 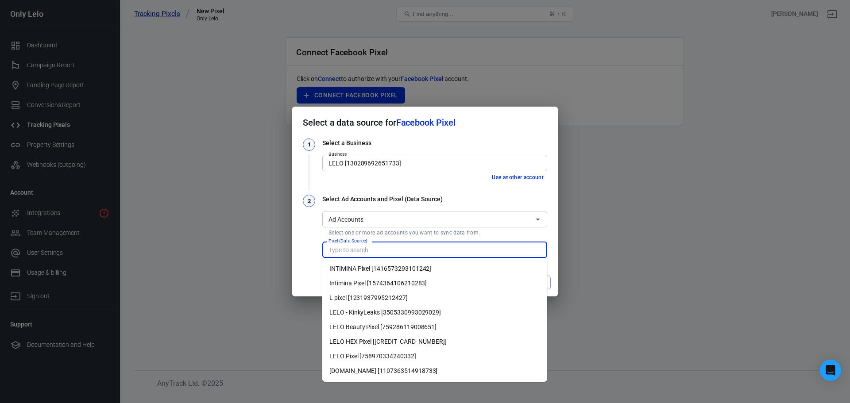 What do you see at coordinates (435, 269) in the screenshot?
I see `li: INTIMINA Pixel [1416573293101242]` at bounding box center [435, 269].